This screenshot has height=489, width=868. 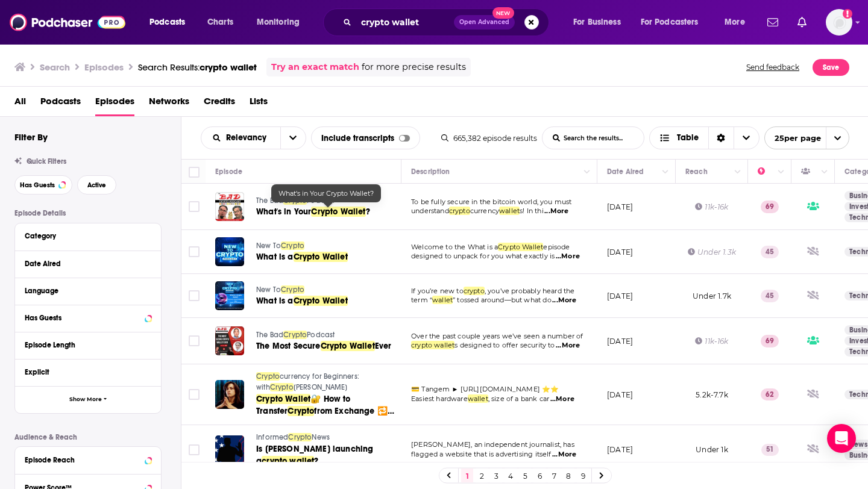 I want to click on span: Easiest hardware, so click(x=440, y=399).